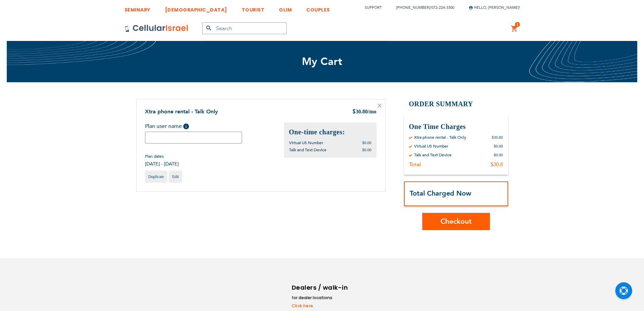  What do you see at coordinates (456, 221) in the screenshot?
I see `span: Checkout` at bounding box center [456, 221].